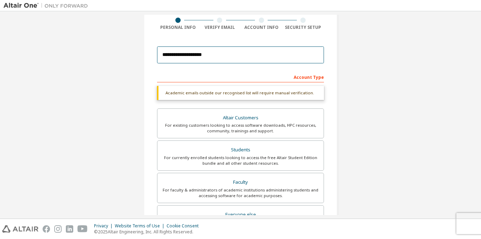  What do you see at coordinates (104, 226) in the screenshot?
I see `div: Privacy` at bounding box center [104, 226].